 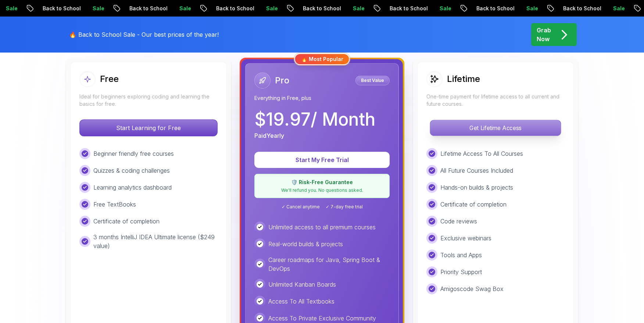 I want to click on p: Unlimited Kanban Boards, so click(x=302, y=284).